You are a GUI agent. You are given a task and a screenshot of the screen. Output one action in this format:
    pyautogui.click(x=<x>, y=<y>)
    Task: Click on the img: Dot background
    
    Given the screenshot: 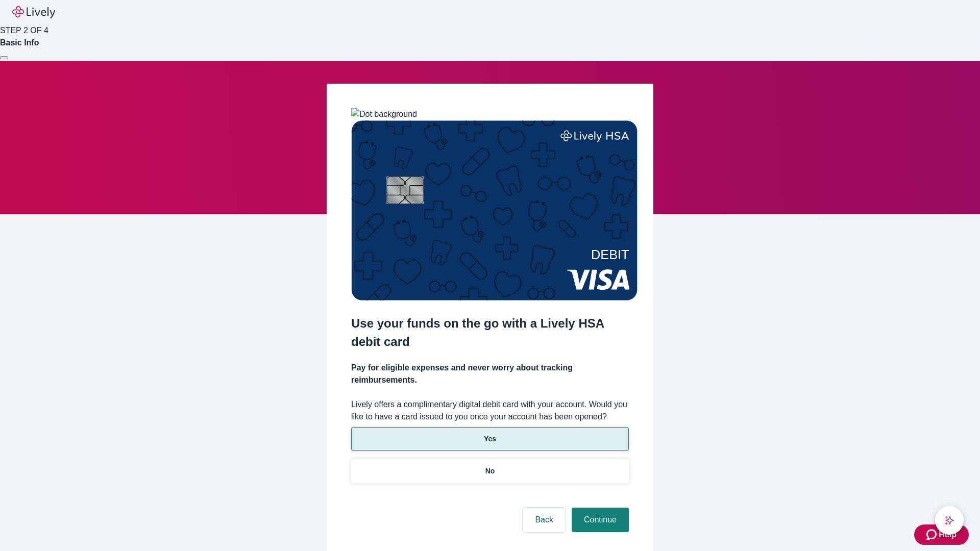 What is the action you would take?
    pyautogui.click(x=384, y=114)
    